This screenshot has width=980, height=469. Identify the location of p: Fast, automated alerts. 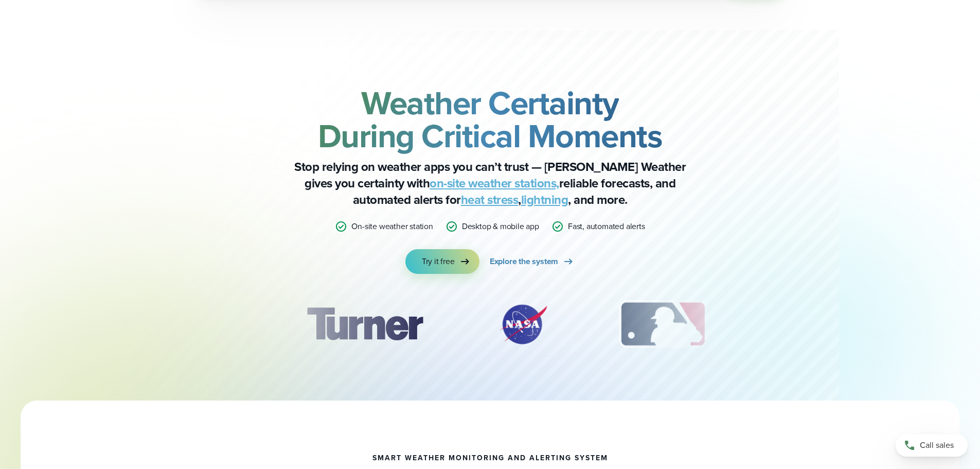
(606, 227).